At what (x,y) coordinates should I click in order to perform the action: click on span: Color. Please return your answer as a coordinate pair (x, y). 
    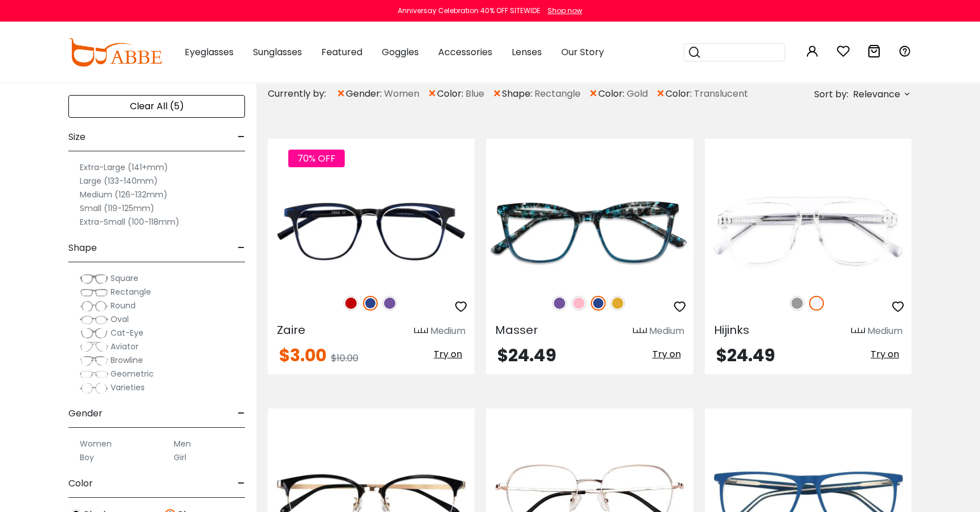
    Looking at the image, I should click on (80, 484).